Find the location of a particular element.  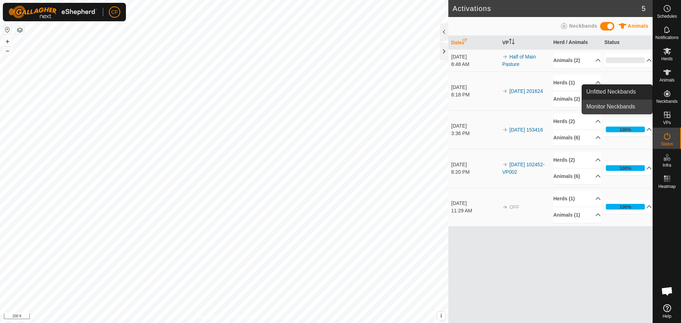

th: Date is located at coordinates (474, 43).